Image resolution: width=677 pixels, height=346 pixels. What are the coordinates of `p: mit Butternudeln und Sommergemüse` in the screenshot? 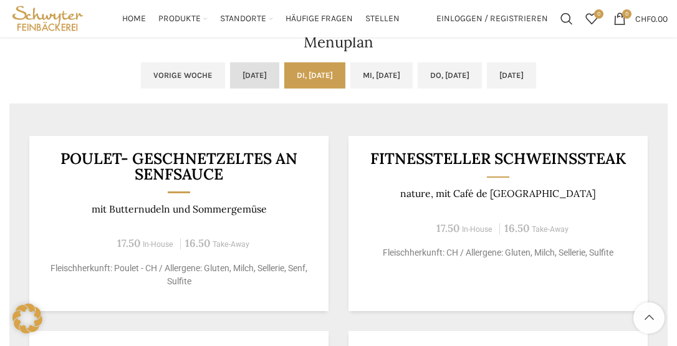 It's located at (179, 209).